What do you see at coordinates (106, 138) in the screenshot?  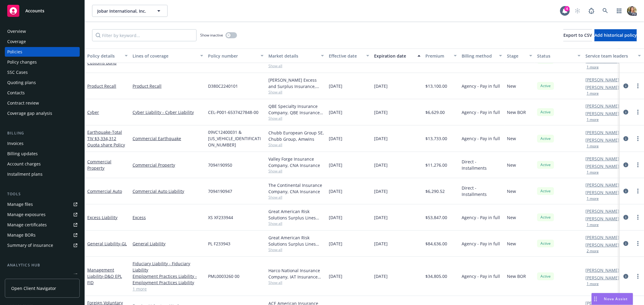 I see `span: - Total TIV $3,334,312 Quota share Policy` at bounding box center [106, 138].